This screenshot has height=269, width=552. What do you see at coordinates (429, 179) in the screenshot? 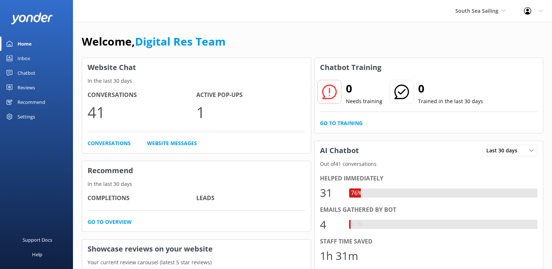
I see `div: Helped immediately` at bounding box center [429, 179].